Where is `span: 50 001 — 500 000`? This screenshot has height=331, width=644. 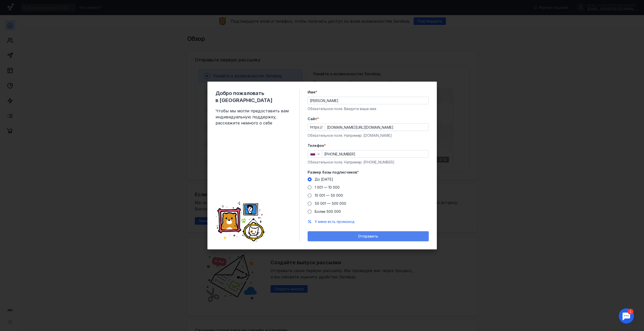
span: 50 001 — 500 000 is located at coordinates (331, 204).